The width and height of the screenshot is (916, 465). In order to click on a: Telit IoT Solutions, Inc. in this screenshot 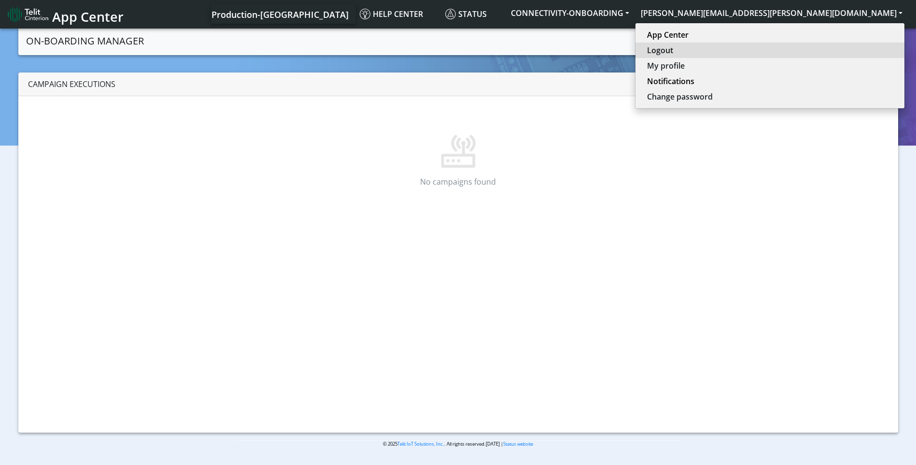, I will do `click(421, 443)`.